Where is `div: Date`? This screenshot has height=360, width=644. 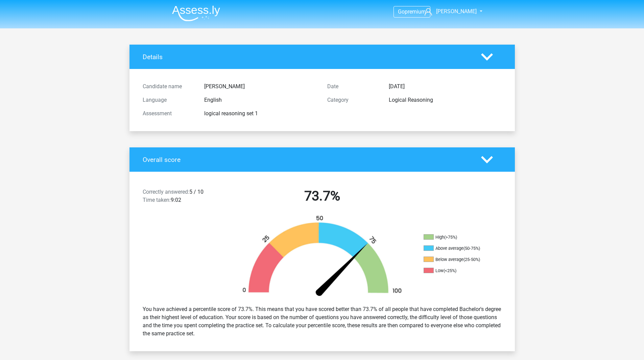 div: Date is located at coordinates (353, 87).